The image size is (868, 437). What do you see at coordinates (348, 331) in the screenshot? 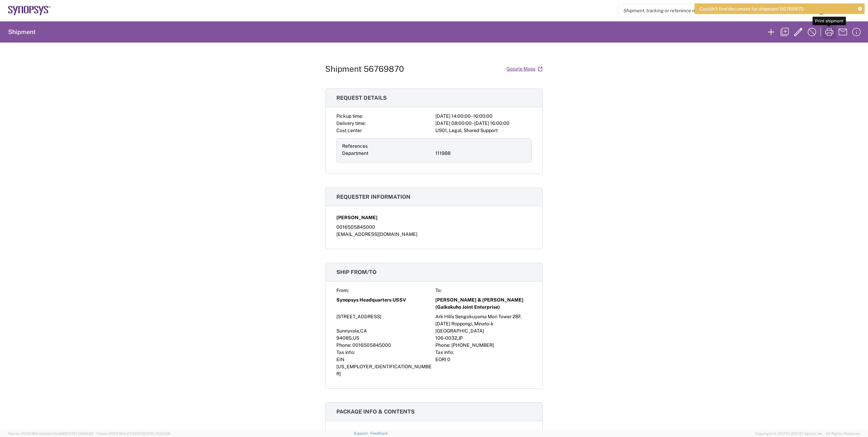
I see `span: Sunnyvale` at bounding box center [348, 331].